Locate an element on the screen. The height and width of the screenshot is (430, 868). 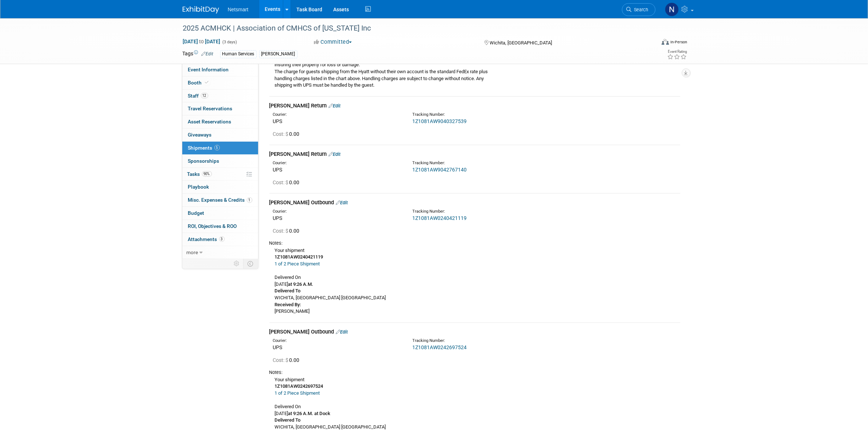
a: Tasks90% is located at coordinates (220, 174).